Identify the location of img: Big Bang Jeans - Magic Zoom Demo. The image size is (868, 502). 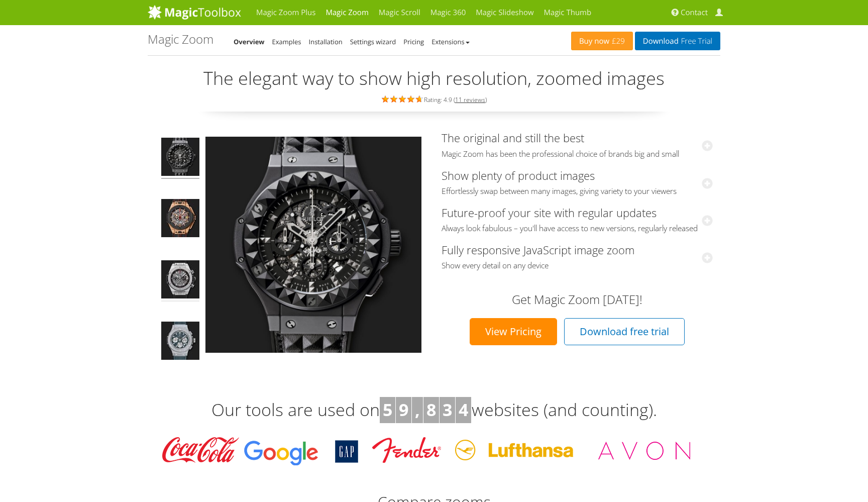
(180, 342).